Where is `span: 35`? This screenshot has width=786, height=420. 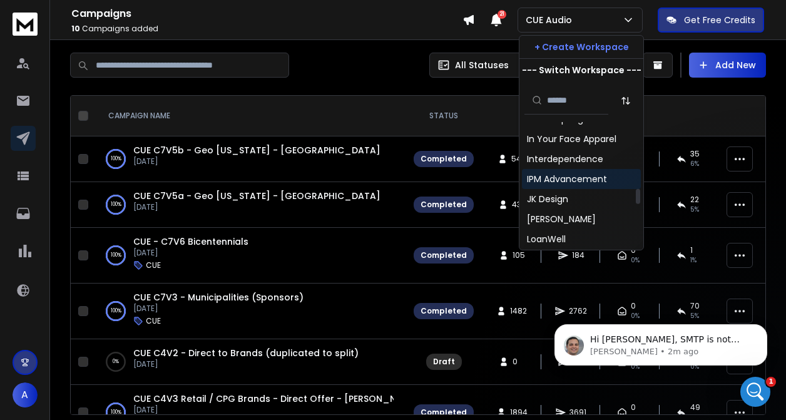 span: 35 is located at coordinates (695, 154).